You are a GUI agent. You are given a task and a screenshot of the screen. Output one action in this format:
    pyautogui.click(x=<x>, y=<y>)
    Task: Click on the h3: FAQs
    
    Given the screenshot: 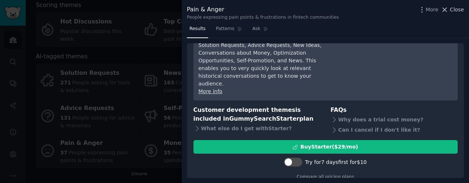 What is the action you would take?
    pyautogui.click(x=394, y=110)
    